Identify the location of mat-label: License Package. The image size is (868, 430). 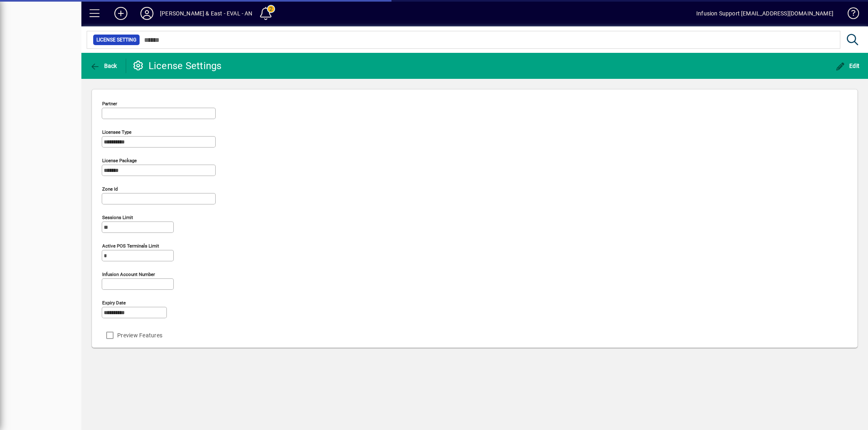
(119, 161).